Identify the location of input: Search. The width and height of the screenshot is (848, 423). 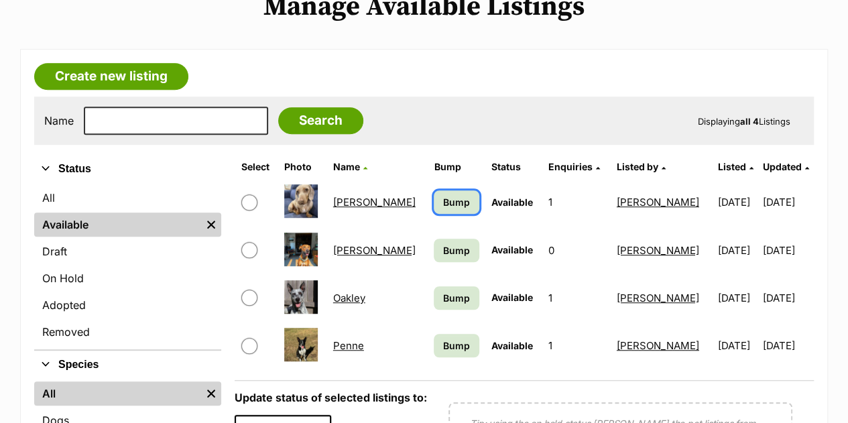
(320, 121).